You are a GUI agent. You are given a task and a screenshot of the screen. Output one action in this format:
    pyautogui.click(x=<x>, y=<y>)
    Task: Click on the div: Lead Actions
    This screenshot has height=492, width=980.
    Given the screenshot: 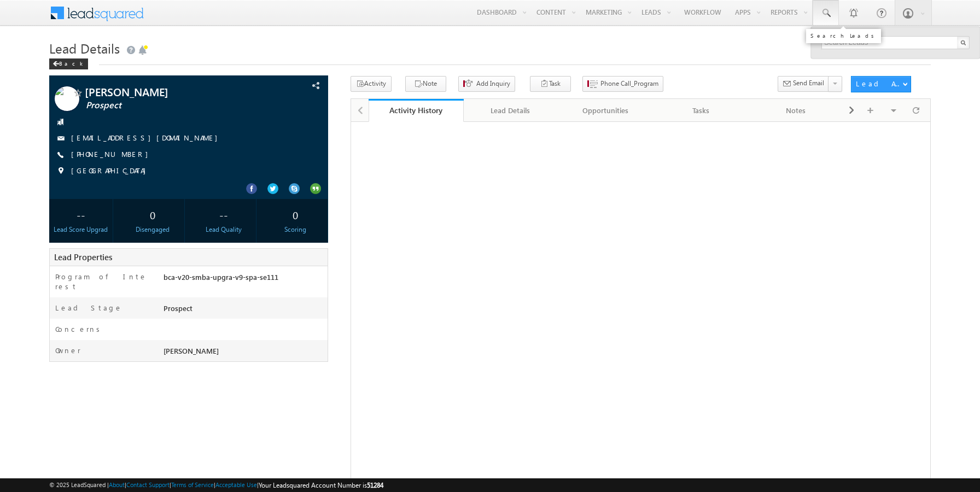 What is the action you would take?
    pyautogui.click(x=878, y=84)
    